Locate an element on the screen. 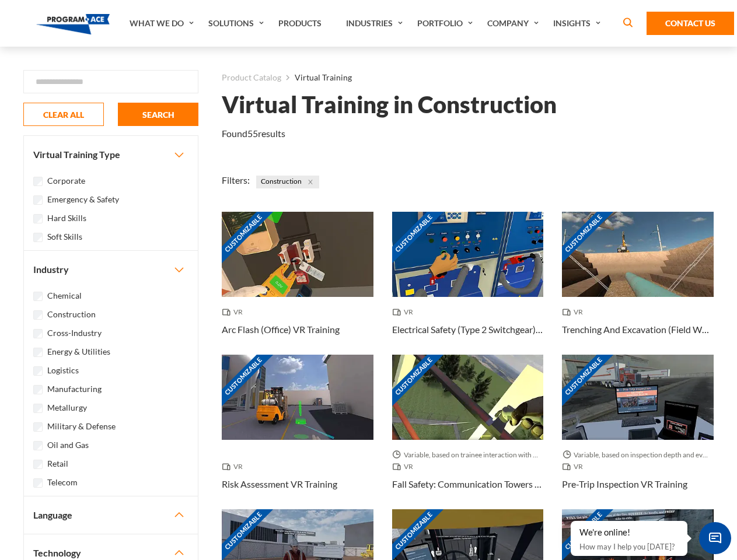 The height and width of the screenshot is (560, 737). input: Cross-Industry is located at coordinates (38, 334).